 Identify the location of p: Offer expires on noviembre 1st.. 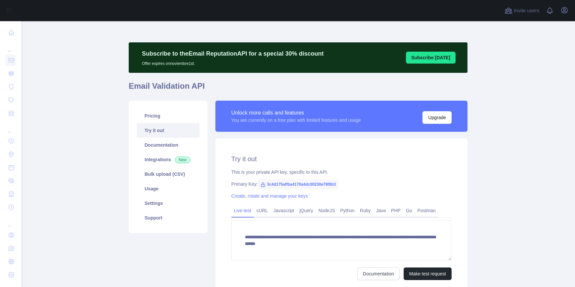
(233, 62).